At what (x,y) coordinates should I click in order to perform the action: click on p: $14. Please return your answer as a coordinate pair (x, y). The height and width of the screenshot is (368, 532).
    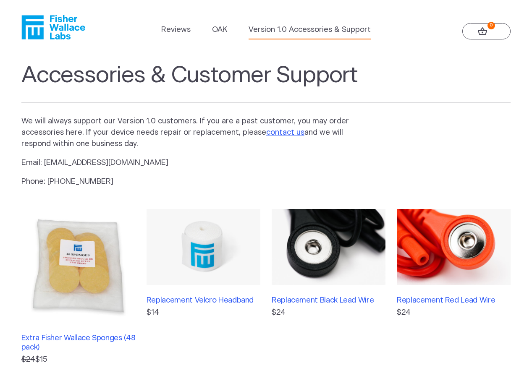
    Looking at the image, I should click on (203, 313).